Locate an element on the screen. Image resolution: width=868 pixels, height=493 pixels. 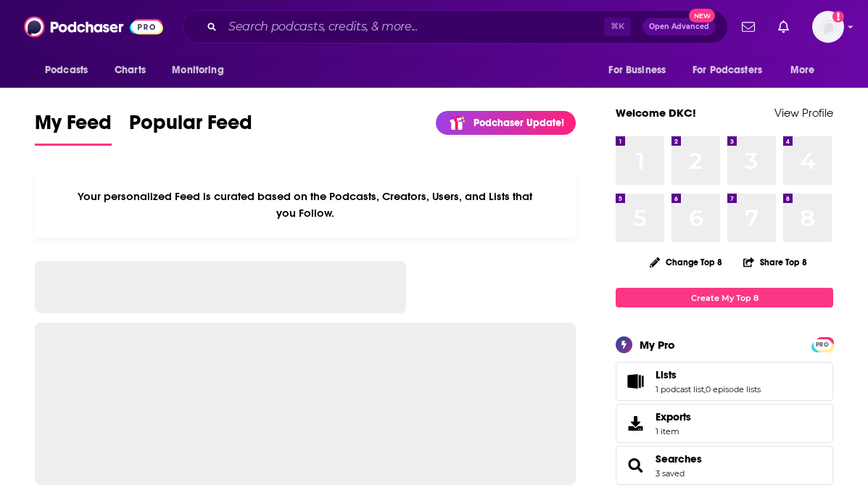
a: PRO is located at coordinates (822, 344).